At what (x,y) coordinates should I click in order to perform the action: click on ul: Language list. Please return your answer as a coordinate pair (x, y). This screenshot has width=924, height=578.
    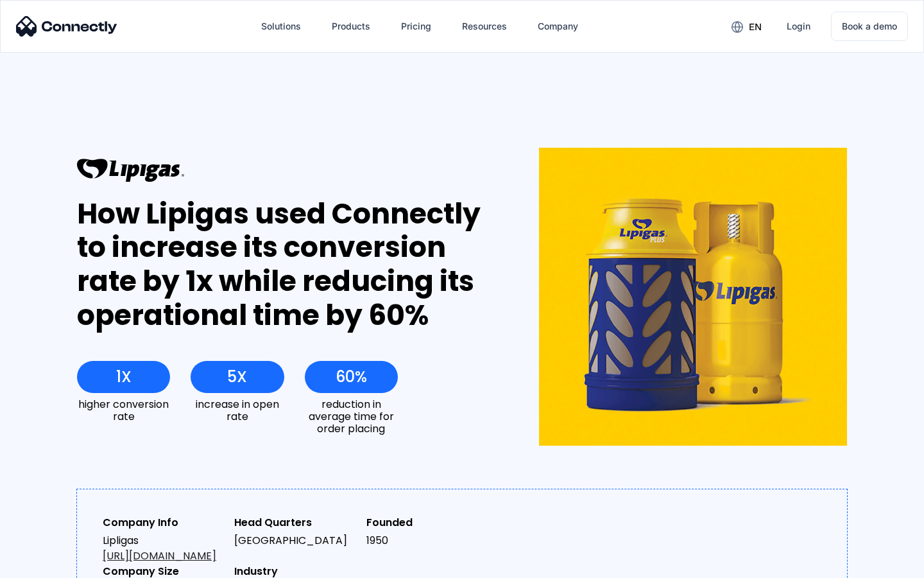
    Looking at the image, I should click on (51, 564).